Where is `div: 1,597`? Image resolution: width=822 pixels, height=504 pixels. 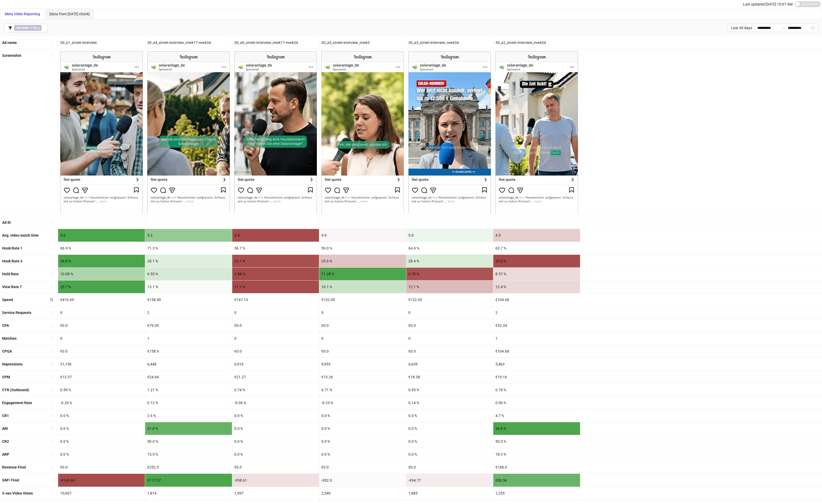
div: 1,597 is located at coordinates (276, 493).